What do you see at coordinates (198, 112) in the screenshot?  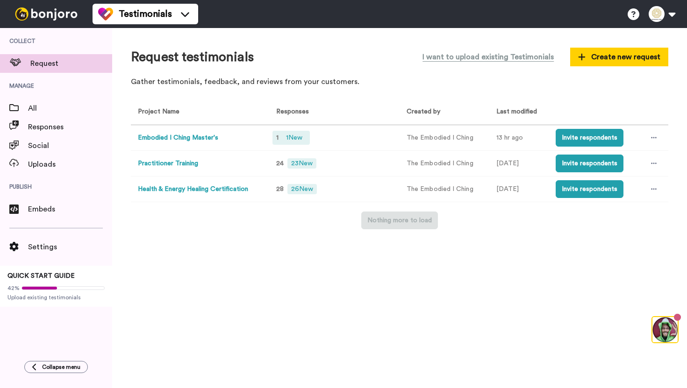 I see `th: Project Name` at bounding box center [198, 112].